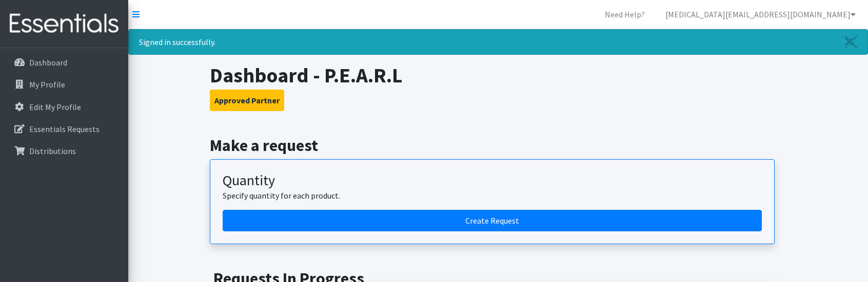 Image resolution: width=868 pixels, height=282 pixels. I want to click on a: Edit My Profile, so click(64, 107).